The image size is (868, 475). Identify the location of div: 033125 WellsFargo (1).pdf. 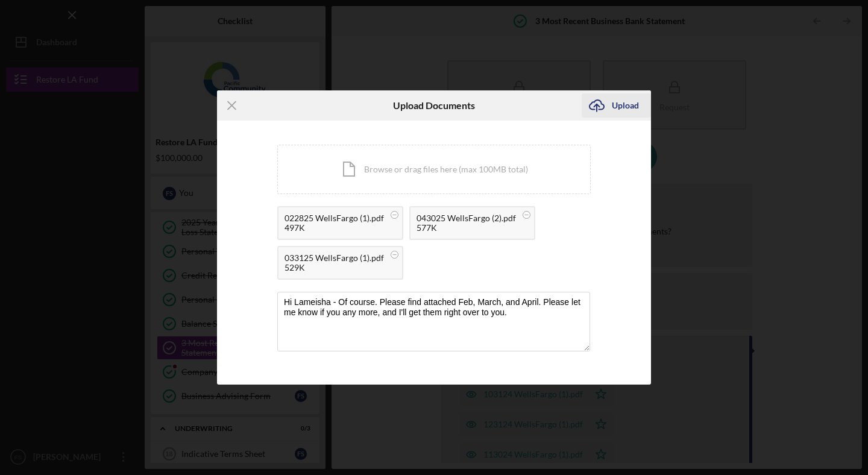
(334, 258).